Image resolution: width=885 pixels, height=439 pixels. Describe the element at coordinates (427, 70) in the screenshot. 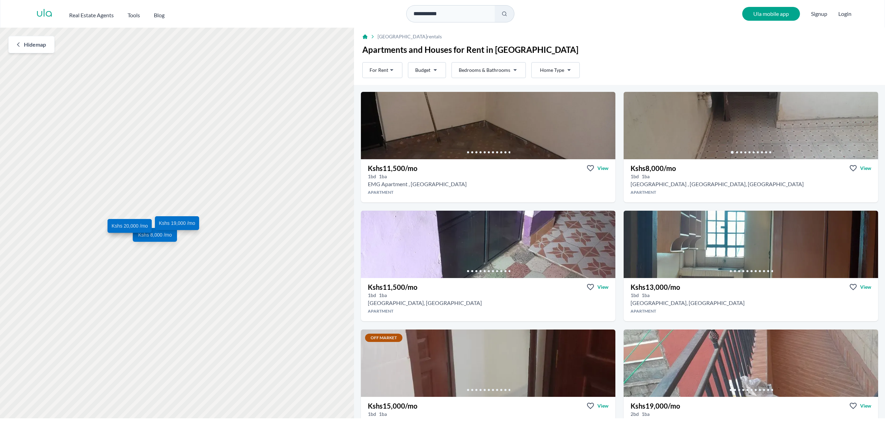

I see `button: Budget` at that location.